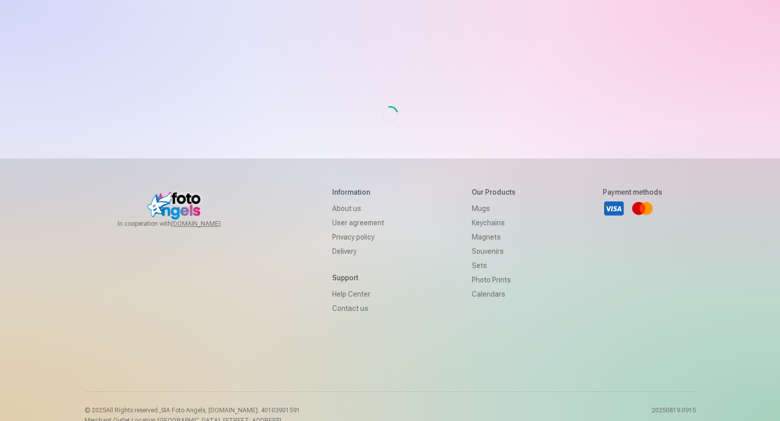  What do you see at coordinates (358, 223) in the screenshot?
I see `a: User agreement` at bounding box center [358, 223].